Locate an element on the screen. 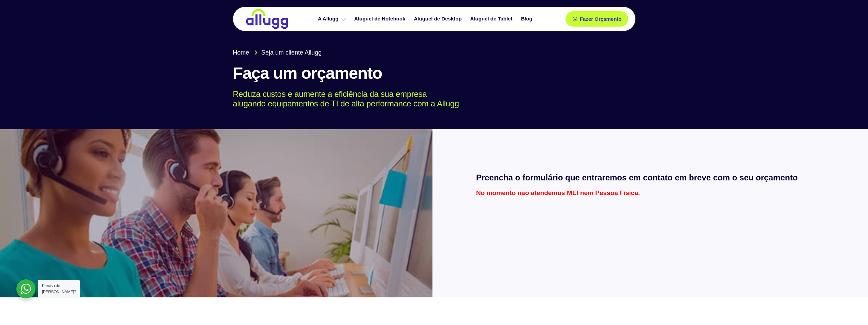  span: Fazer Orçamento is located at coordinates (600, 19).